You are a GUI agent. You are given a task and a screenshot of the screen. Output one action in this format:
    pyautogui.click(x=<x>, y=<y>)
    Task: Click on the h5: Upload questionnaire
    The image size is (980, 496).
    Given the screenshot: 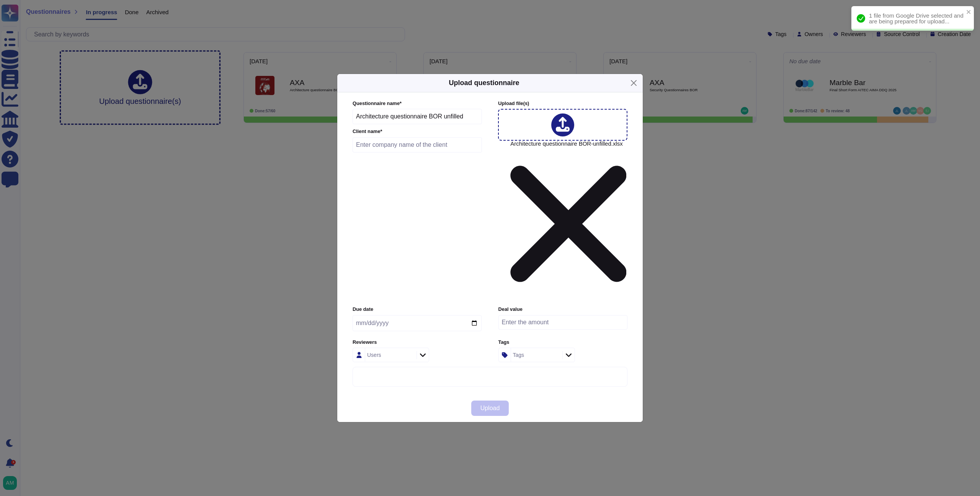 What is the action you would take?
    pyautogui.click(x=484, y=83)
    